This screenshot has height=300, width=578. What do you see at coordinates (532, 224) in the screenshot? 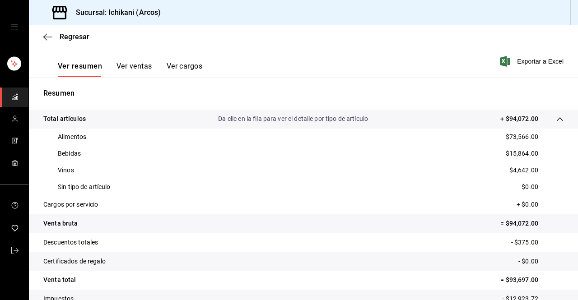
I see `p: = $94,072.00` at bounding box center [532, 224].